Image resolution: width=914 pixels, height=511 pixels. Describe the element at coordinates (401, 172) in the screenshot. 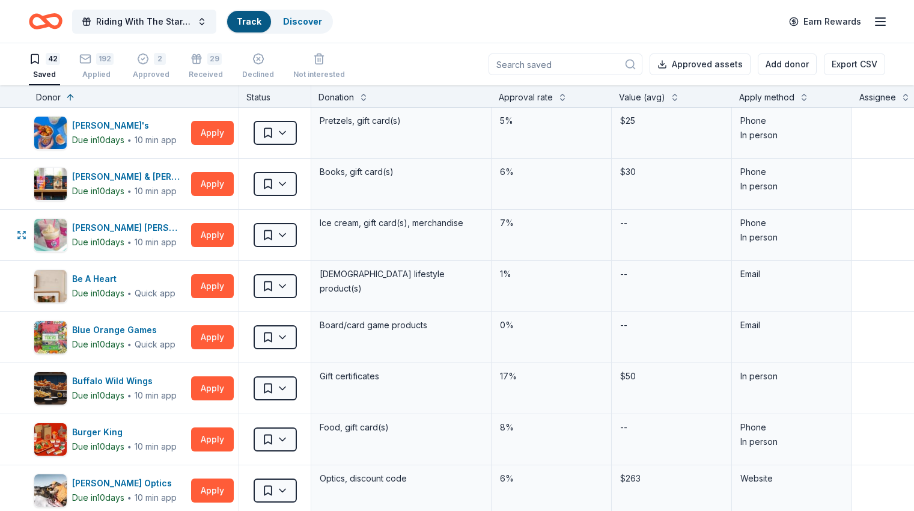

I see `div: Books, gift card(s)` at that location.